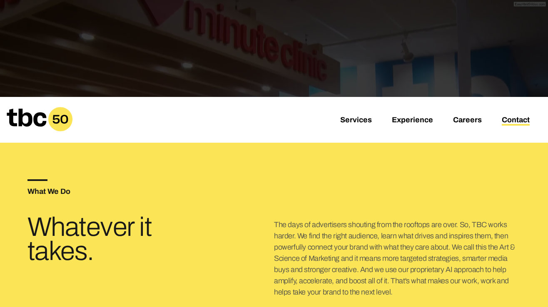 Image resolution: width=548 pixels, height=307 pixels. I want to click on a: Home, so click(40, 130).